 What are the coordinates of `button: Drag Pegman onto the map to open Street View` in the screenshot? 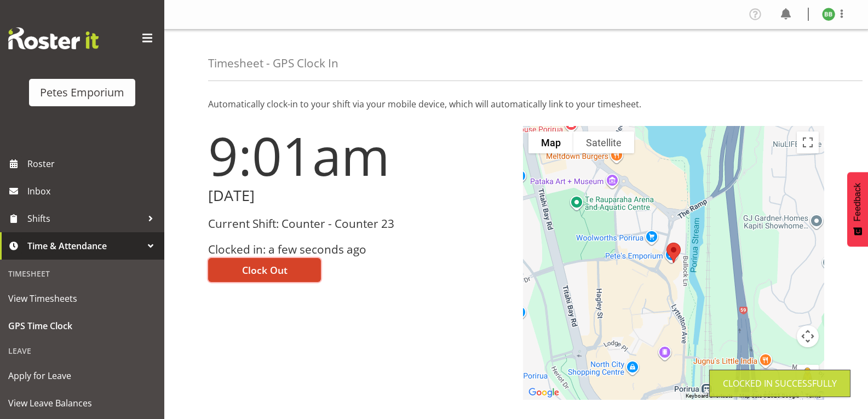 It's located at (808, 376).